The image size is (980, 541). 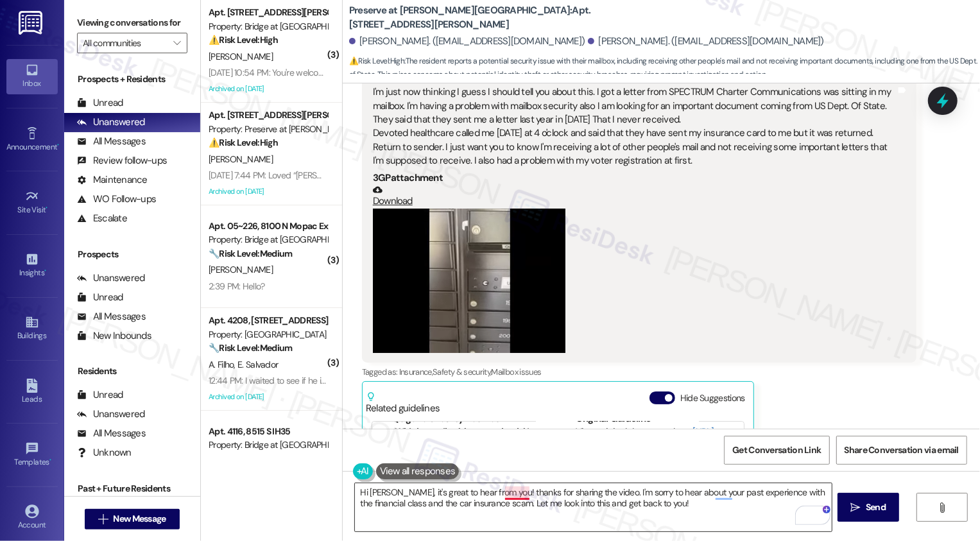 What do you see at coordinates (868, 507) in the screenshot?
I see `button: Send` at bounding box center [868, 507].